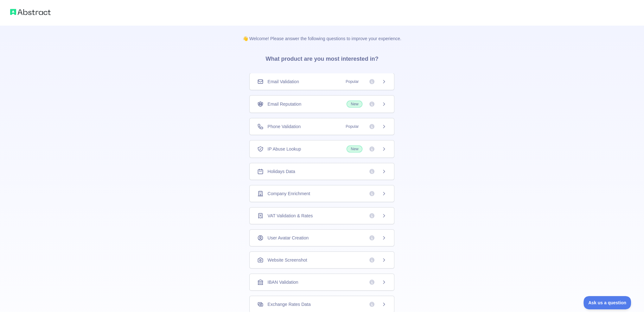  Describe the element at coordinates (290, 216) in the screenshot. I see `span: VAT Validation & Rates` at that location.